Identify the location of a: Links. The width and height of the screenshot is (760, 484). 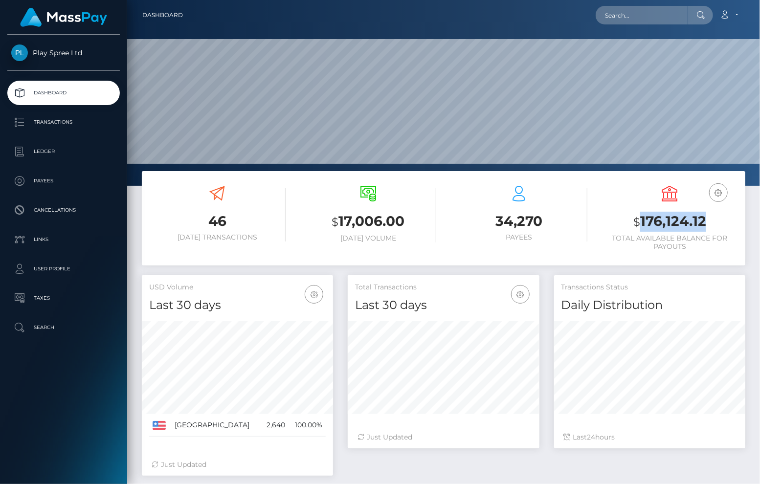
(64, 240).